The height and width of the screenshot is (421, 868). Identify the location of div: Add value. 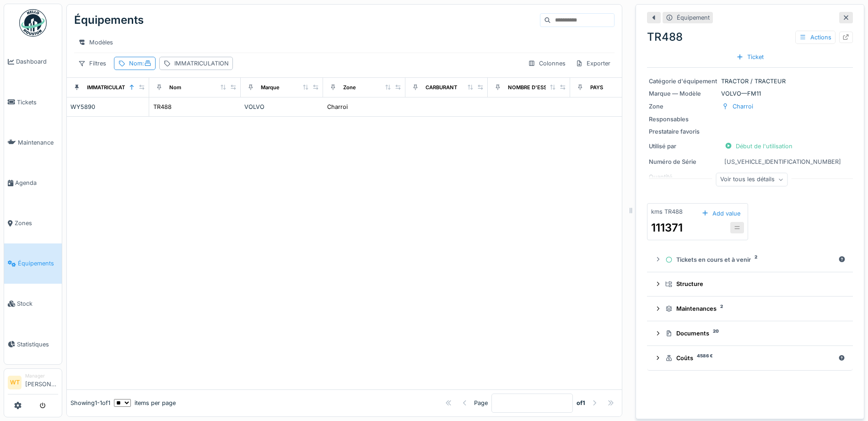
(721, 214).